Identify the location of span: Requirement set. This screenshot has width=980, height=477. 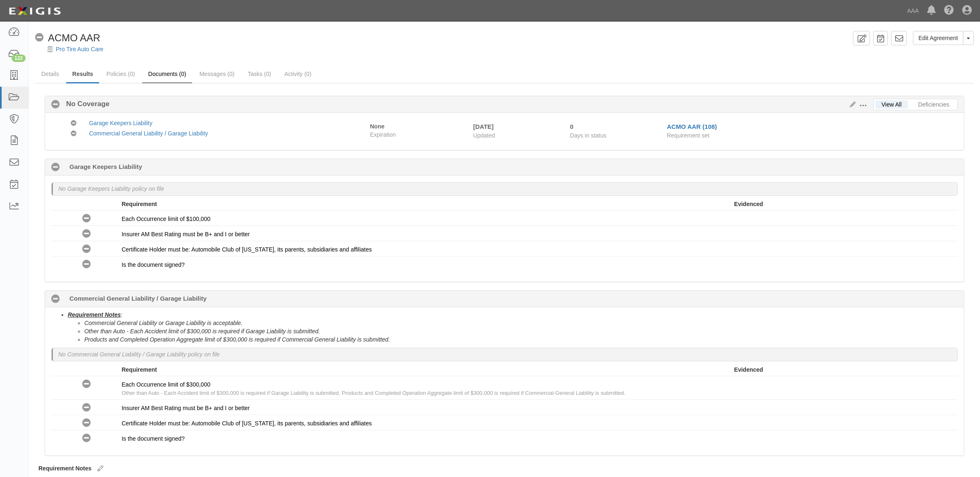
(688, 135).